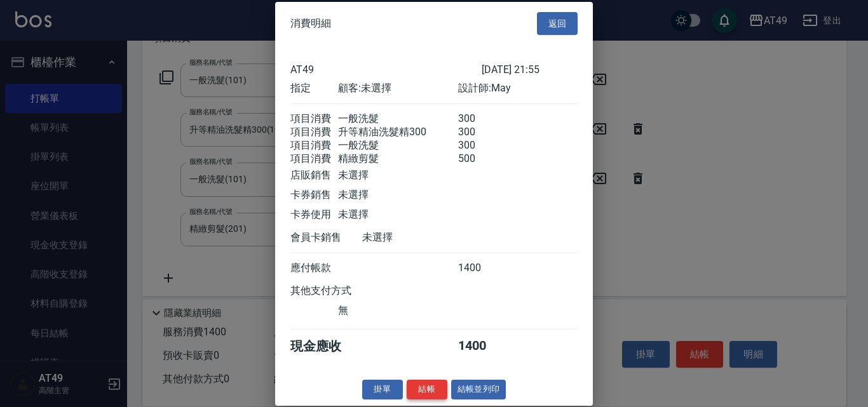 This screenshot has width=868, height=407. Describe the element at coordinates (385, 69) in the screenshot. I see `div: AT49` at that location.